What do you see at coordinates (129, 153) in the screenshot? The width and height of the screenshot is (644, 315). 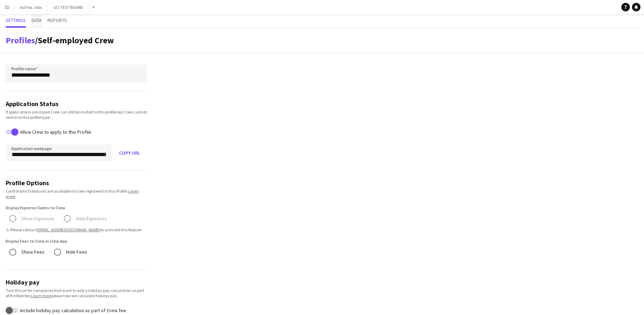 I see `button: Copy URL` at bounding box center [129, 153].